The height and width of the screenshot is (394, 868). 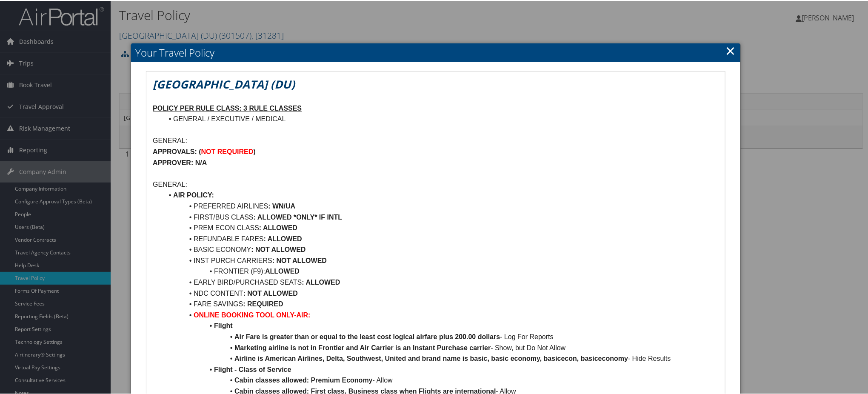 I want to click on li: EARLY BIRD/PURCHASED SEATS, so click(x=441, y=281).